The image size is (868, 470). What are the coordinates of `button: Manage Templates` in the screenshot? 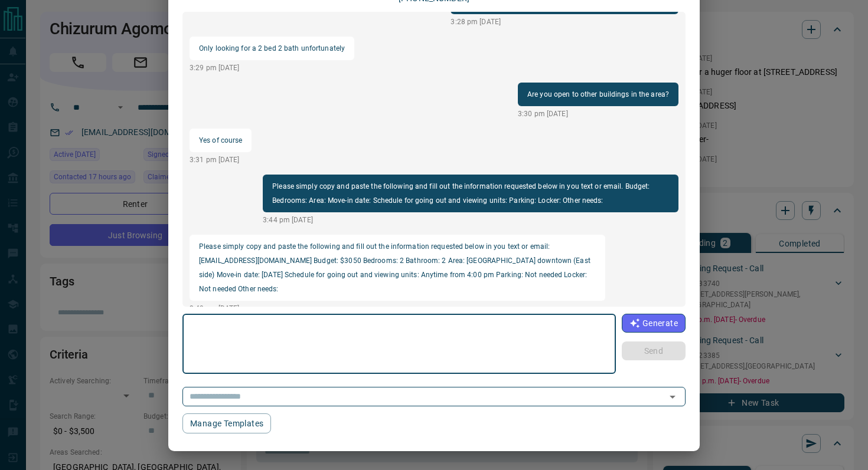 It's located at (226, 424).